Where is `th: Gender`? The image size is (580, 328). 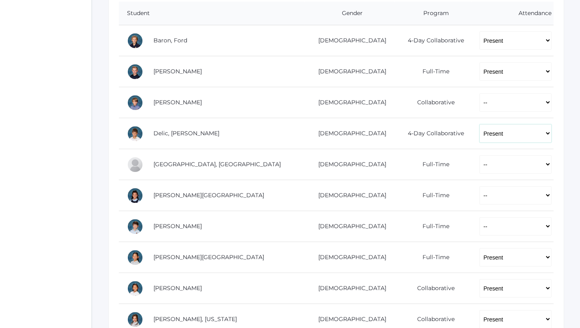
th: Gender is located at coordinates (350, 13).